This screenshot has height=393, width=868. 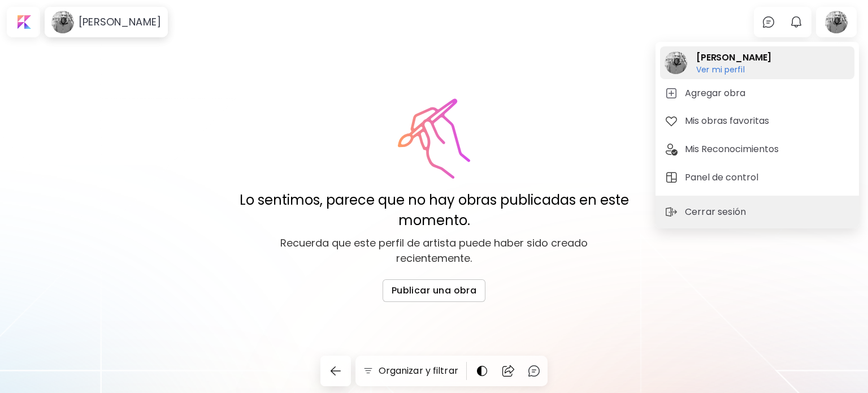 What do you see at coordinates (716, 93) in the screenshot?
I see `h5: Agregar obra` at bounding box center [716, 93].